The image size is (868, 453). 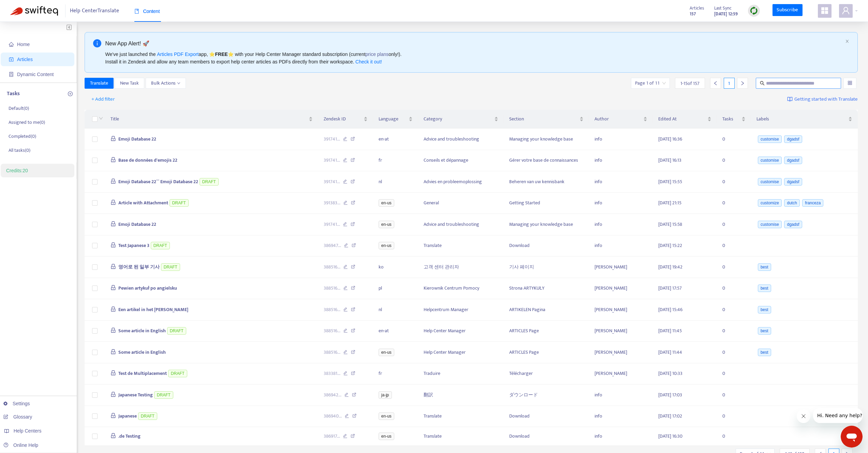 I want to click on a: Subscribe, so click(x=787, y=11).